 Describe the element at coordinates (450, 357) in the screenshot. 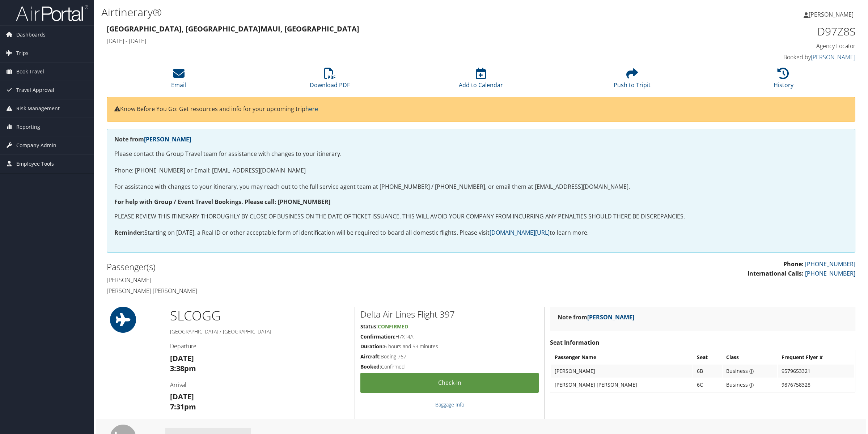

I see `h5: Boeing 767` at that location.